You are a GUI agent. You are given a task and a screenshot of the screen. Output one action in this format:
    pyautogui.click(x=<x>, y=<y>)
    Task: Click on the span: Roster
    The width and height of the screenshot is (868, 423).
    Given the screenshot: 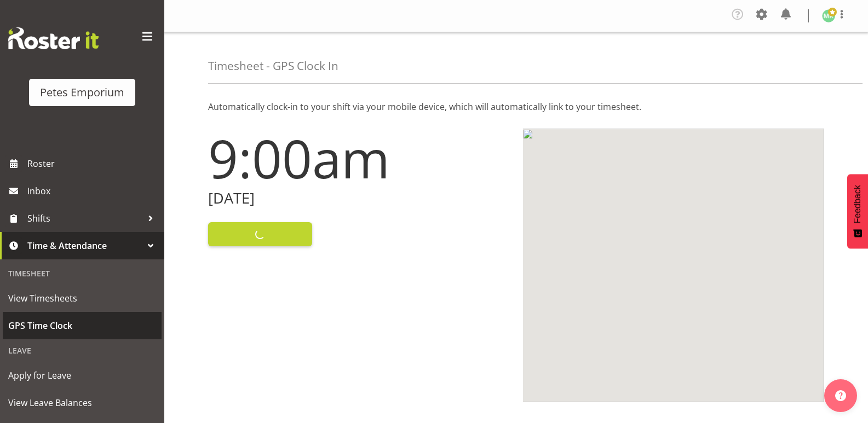 What is the action you would take?
    pyautogui.click(x=93, y=164)
    